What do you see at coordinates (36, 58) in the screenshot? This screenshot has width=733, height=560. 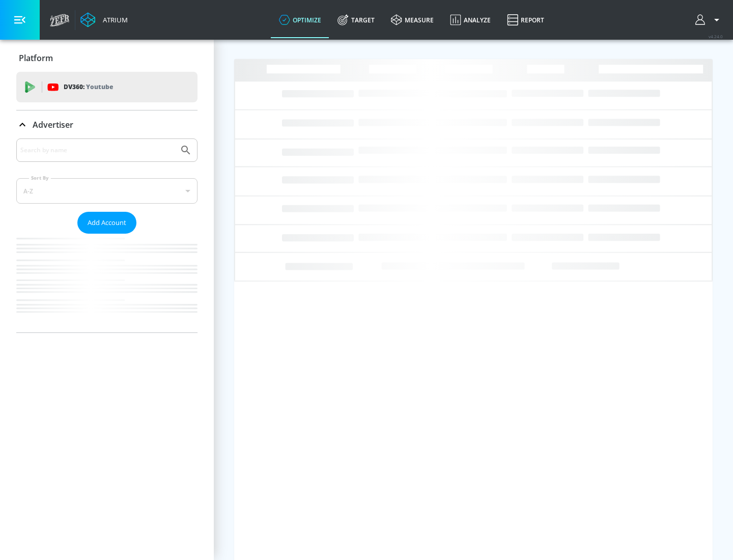 I see `p: Platform` at bounding box center [36, 58].